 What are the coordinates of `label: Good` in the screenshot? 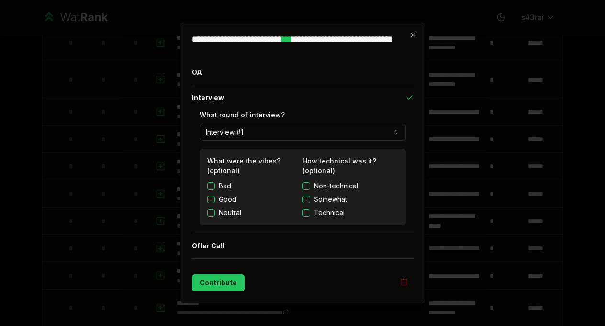 It's located at (228, 199).